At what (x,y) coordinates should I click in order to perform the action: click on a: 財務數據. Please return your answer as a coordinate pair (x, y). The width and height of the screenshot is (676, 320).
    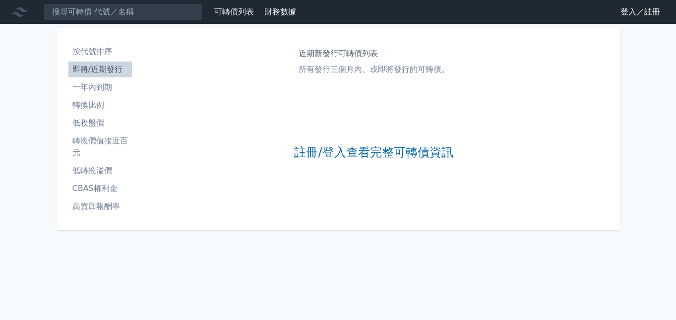
    Looking at the image, I should click on (280, 11).